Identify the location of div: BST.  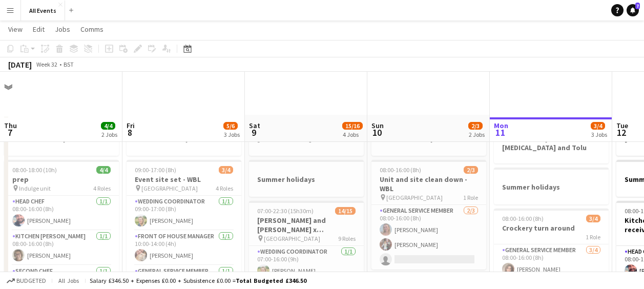
(69, 64).